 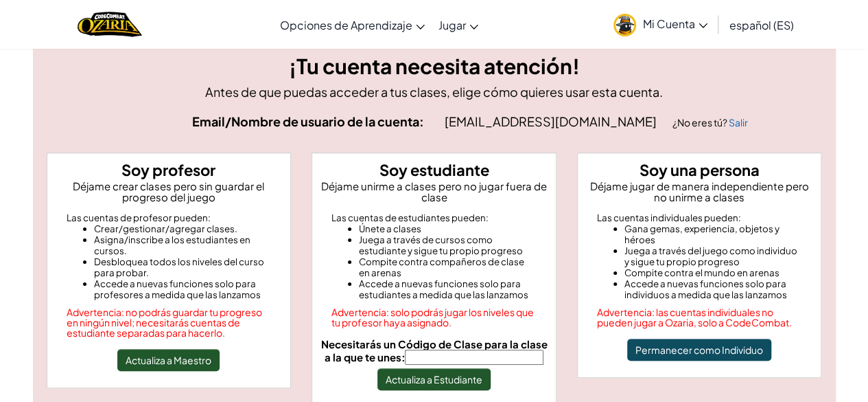 What do you see at coordinates (308, 121) in the screenshot?
I see `strong: Email/Nombre de usuario de la cuenta:` at bounding box center [308, 121].